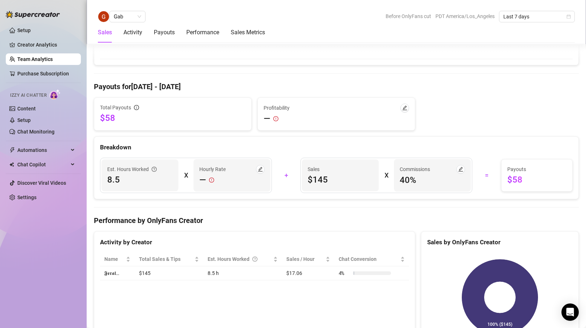 The width and height of the screenshot is (586, 328). Describe the element at coordinates (537, 169) in the screenshot. I see `span: Payouts` at that location.